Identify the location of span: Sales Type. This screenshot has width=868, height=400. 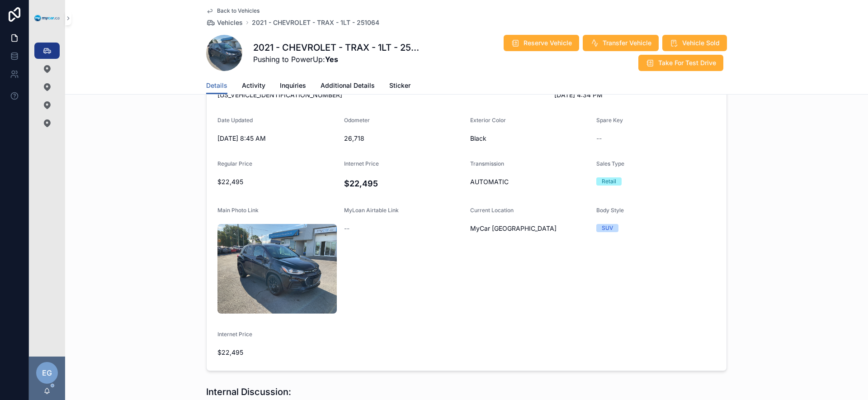
(610, 163).